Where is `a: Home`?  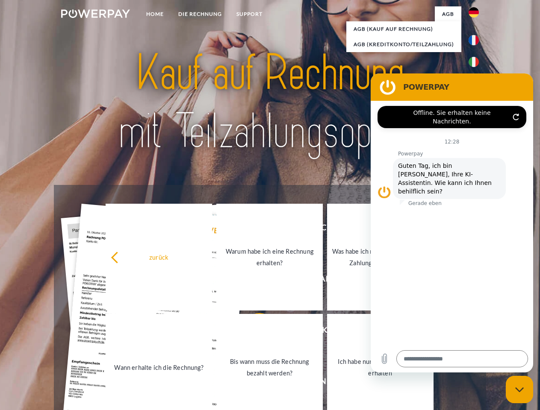
a: Home is located at coordinates (155, 14).